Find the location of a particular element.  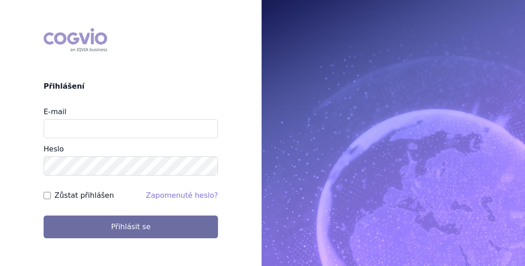

button: Přihlásit se is located at coordinates (131, 227).